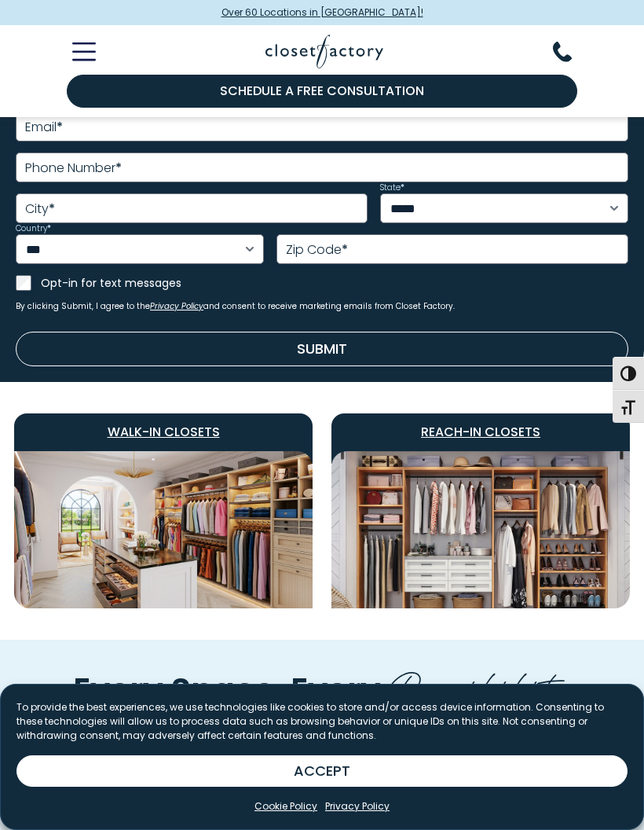 This screenshot has width=644, height=830. Describe the element at coordinates (481, 510) in the screenshot. I see `a: Reach-In Closets Reach-in closet` at that location.